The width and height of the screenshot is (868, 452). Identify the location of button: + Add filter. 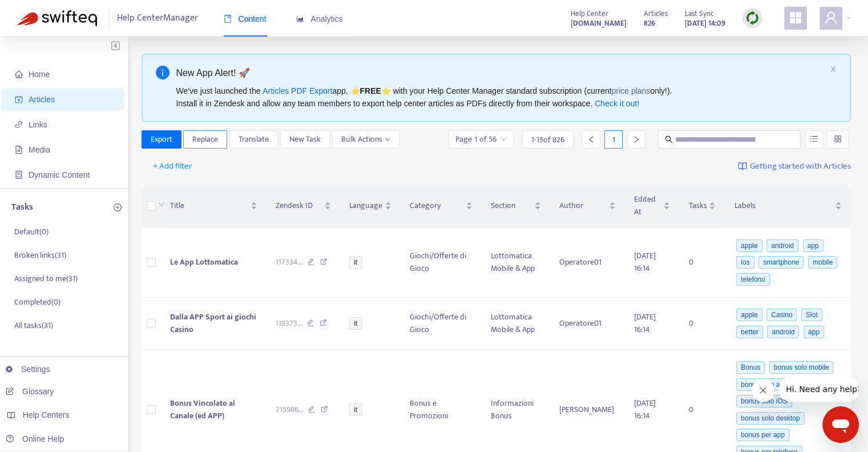
(172, 166).